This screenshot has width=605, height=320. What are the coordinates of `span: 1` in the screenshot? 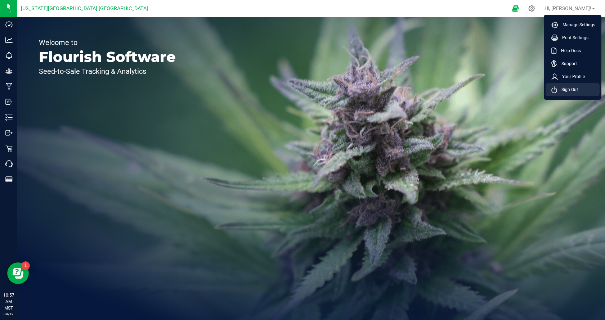 It's located at (4, 4).